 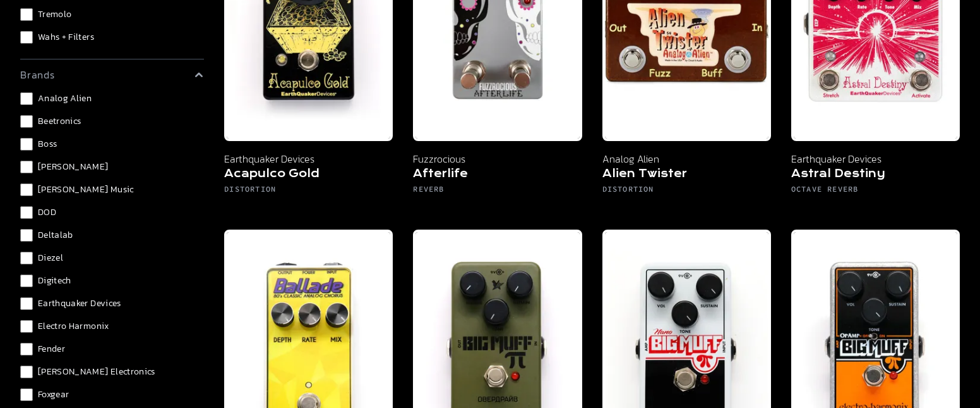 I want to click on span: Earthquaker Devices, so click(x=80, y=304).